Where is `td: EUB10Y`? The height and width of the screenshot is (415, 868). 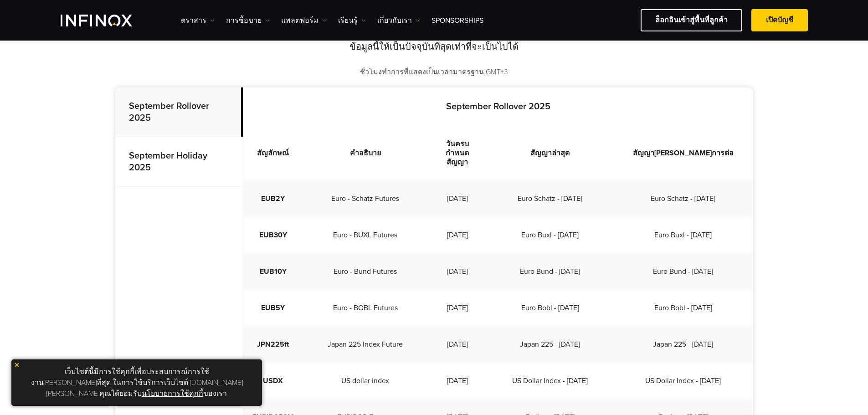
td: EUB10Y is located at coordinates (272, 272).